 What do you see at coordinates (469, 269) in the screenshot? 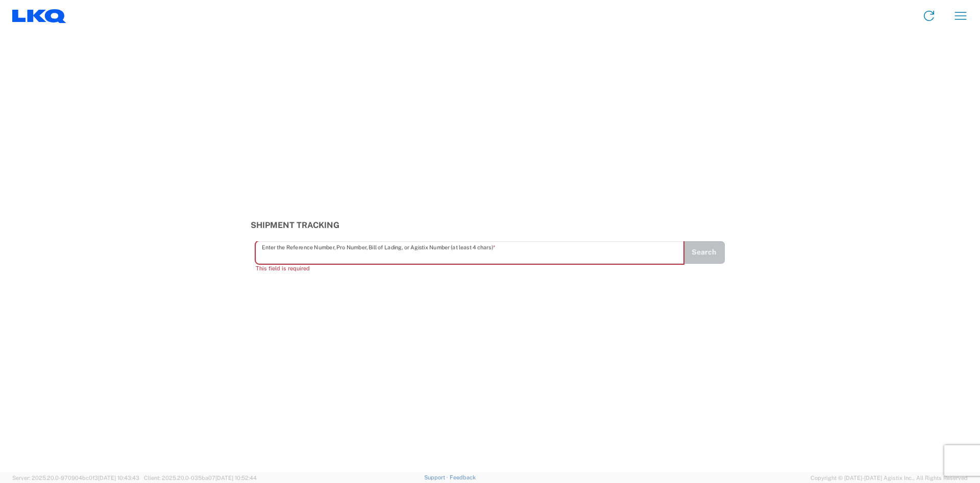
I see `div: This field is required` at bounding box center [469, 269].